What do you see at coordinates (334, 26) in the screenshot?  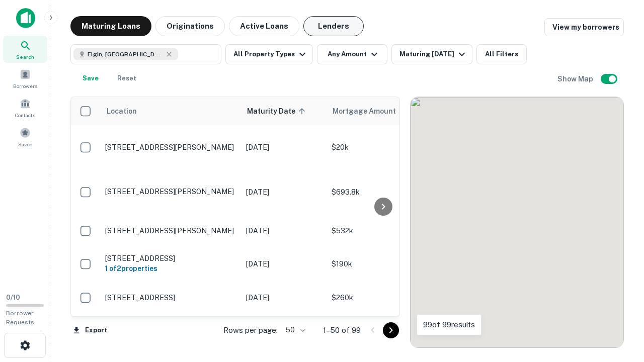 I see `button: Lenders` at bounding box center [334, 26].